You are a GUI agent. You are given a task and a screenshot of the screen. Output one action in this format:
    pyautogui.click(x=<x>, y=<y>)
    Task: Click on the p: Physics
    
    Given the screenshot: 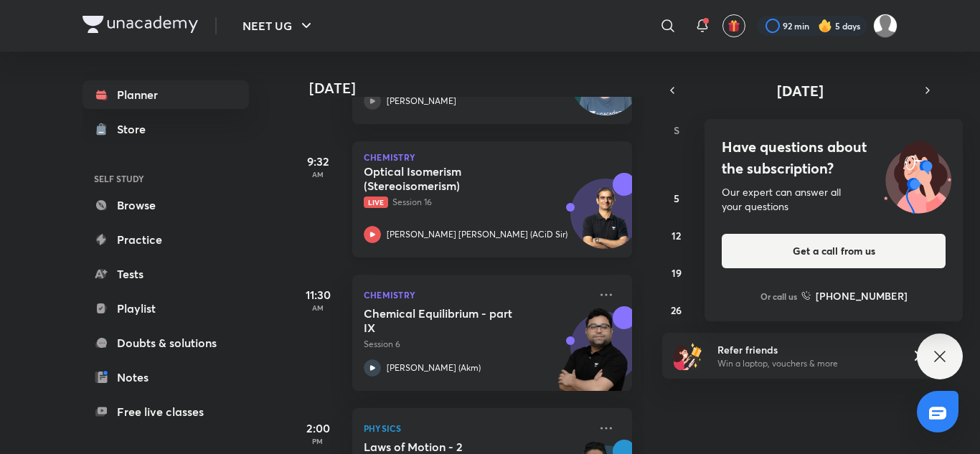 What is the action you would take?
    pyautogui.click(x=477, y=428)
    